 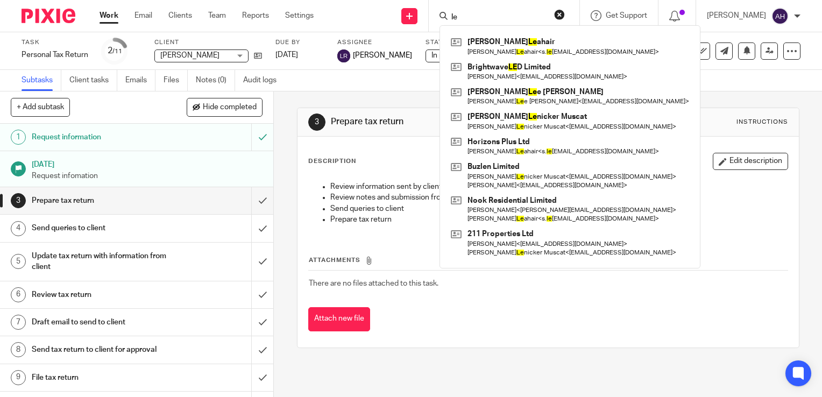 I want to click on button: + Add subtask, so click(x=40, y=107).